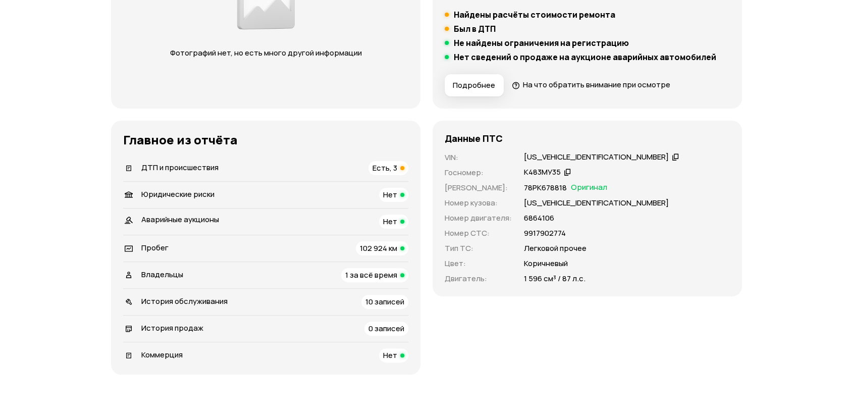 This screenshot has height=414, width=853. Describe the element at coordinates (478, 173) in the screenshot. I see `p: Госномер :` at that location.